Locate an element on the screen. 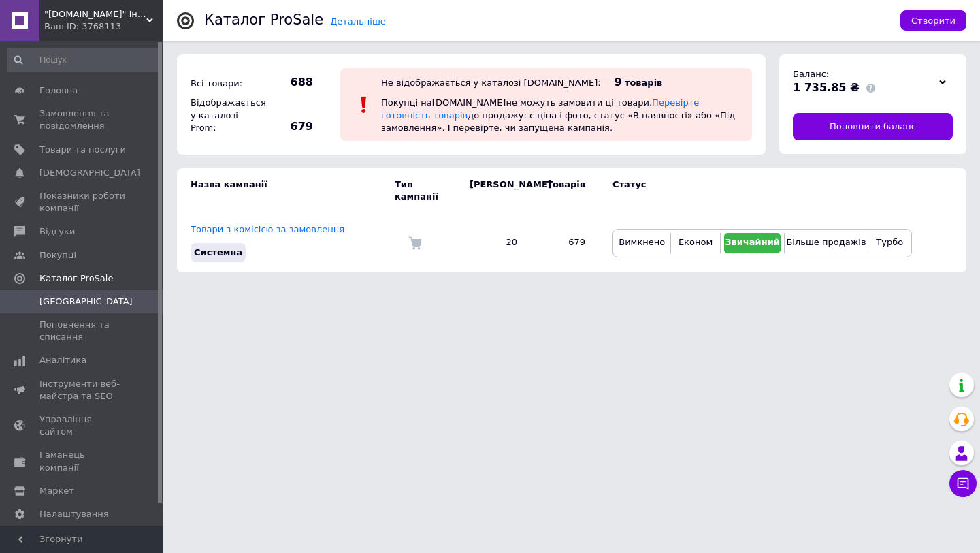 The height and width of the screenshot is (553, 980). a: Перевірте готовність товарів is located at coordinates (540, 108).